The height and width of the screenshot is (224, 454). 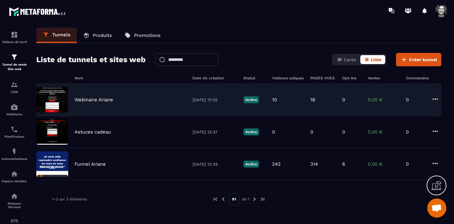 What do you see at coordinates (14, 37) in the screenshot?
I see `a: formationformationTableau de bord` at bounding box center [14, 37].